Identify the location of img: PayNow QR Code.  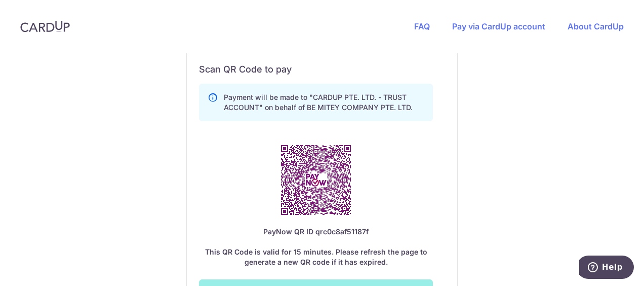
(316, 180).